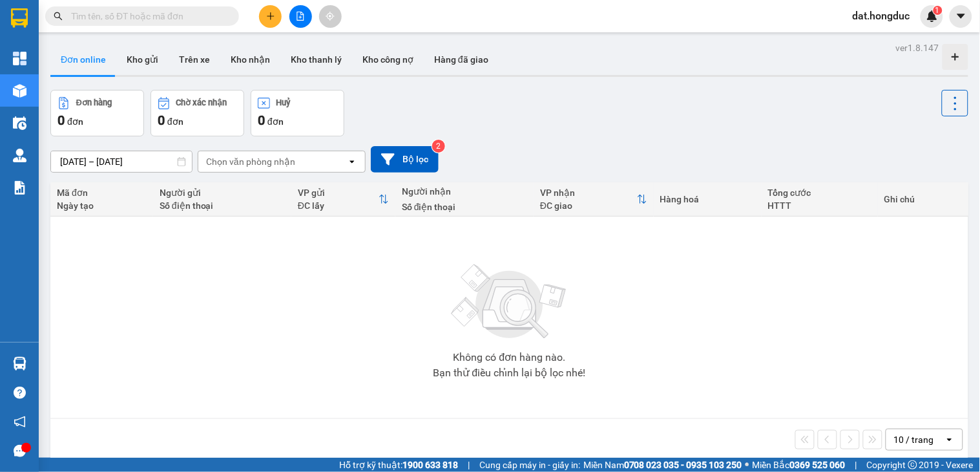 The width and height of the screenshot is (980, 472). I want to click on button: Chờ xác nhận0đơn, so click(197, 113).